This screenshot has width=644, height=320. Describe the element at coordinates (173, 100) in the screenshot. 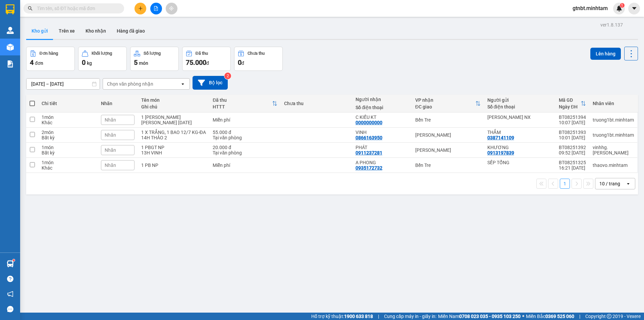

I see `div: Tên món` at that location.